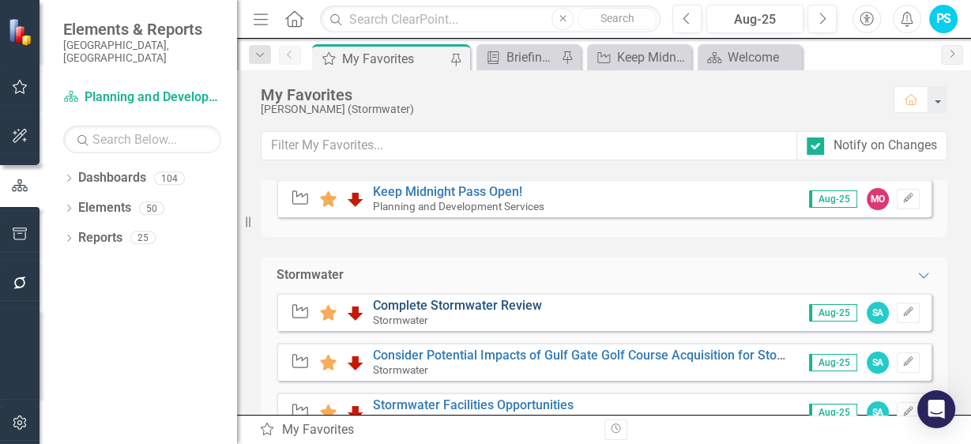 The height and width of the screenshot is (444, 971). Describe the element at coordinates (458, 206) in the screenshot. I see `small: Planning and Development Services` at that location.